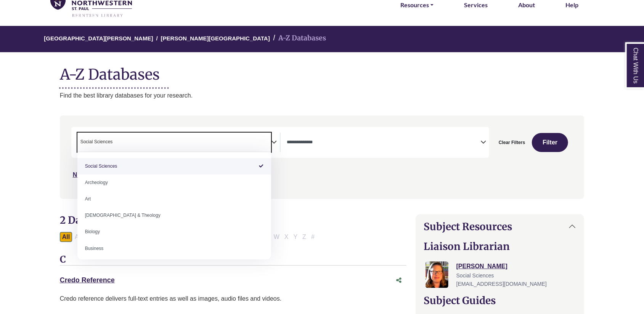  I want to click on h1: A-Z Databases, so click(322, 71).